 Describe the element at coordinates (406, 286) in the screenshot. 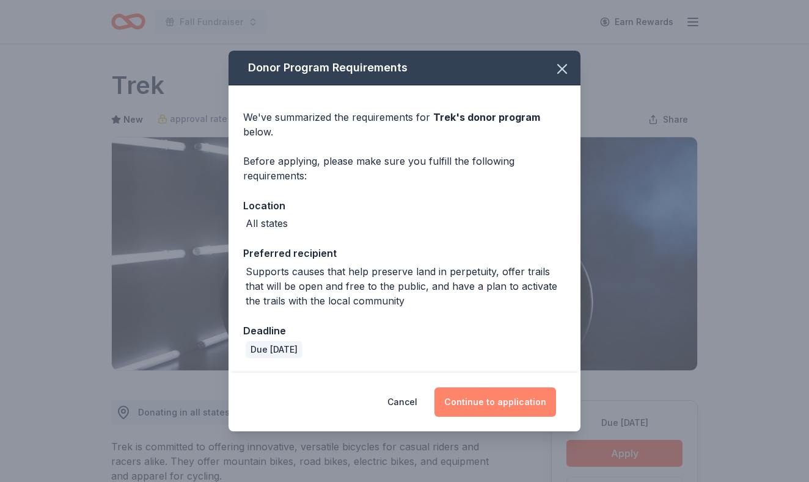

I see `div: Supports causes that help preserve land in perpetuity, offer trails that will be open and free to...` at that location.